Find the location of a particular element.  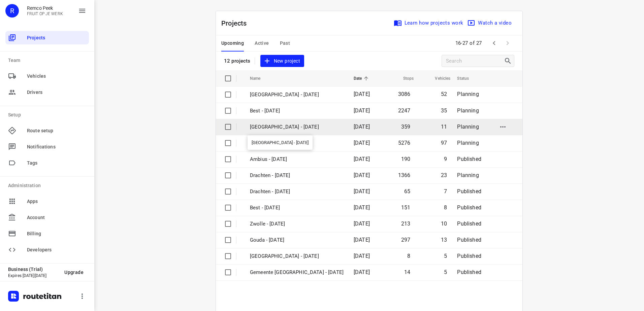

span: Stops is located at coordinates (404, 78).